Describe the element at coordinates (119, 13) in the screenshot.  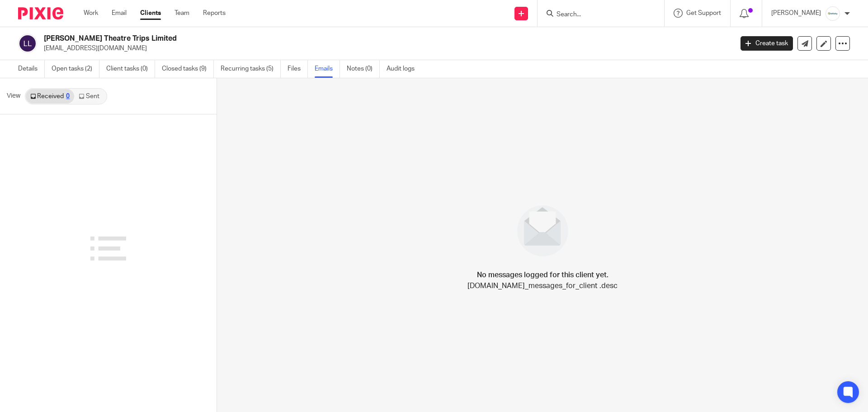
I see `a: Email` at that location.